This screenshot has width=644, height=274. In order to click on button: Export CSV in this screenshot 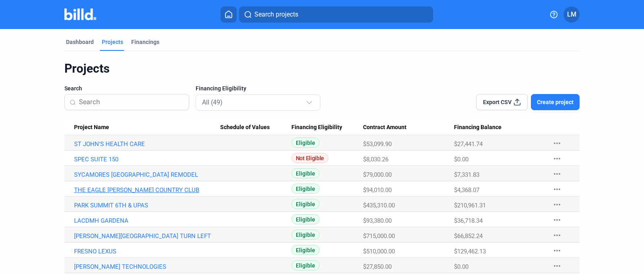, I will do `click(502, 102)`.